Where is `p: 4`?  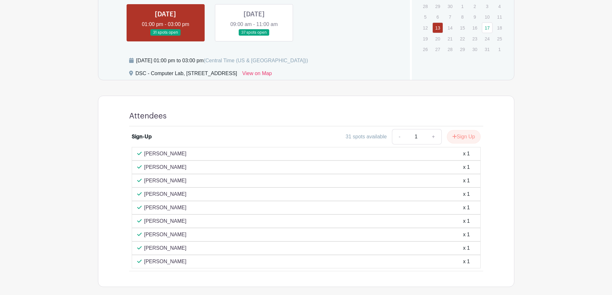
p: 4 is located at coordinates (499, 6).